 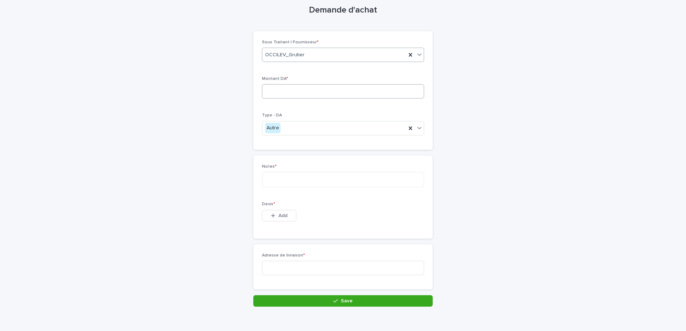 I want to click on div: Autre, so click(x=273, y=128).